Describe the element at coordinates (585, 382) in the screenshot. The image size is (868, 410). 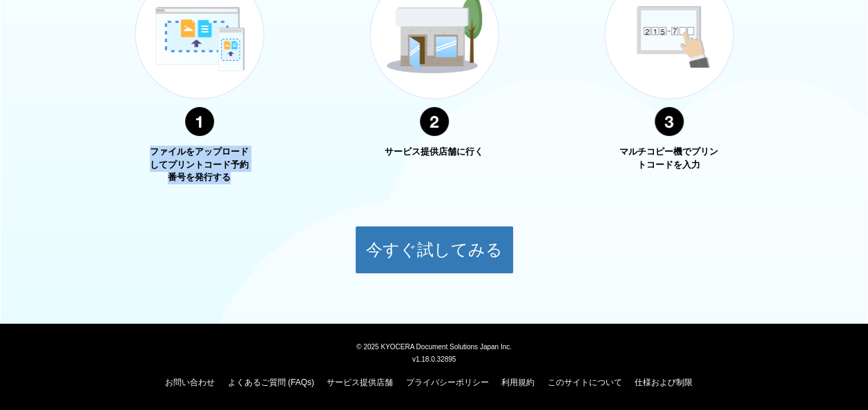
I see `a: このサイトについて` at that location.